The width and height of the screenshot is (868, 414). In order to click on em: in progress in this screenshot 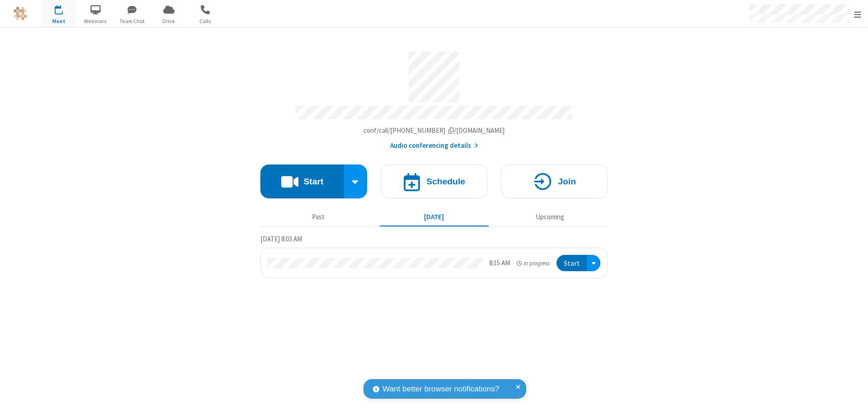, I will do `click(533, 263)`.